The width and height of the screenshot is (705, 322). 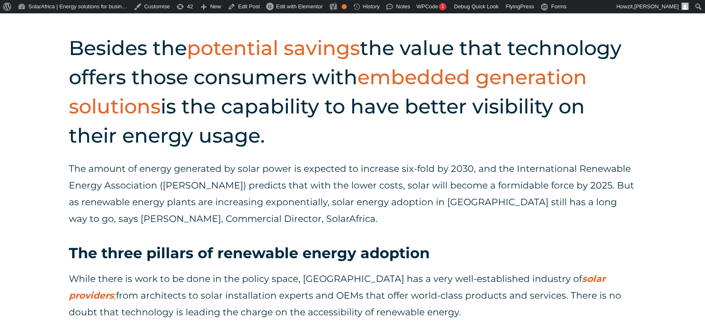 What do you see at coordinates (353, 92) in the screenshot?
I see `h2: Besides the the value that technology offers those consumers with is the capability to have bette...` at bounding box center [353, 92].